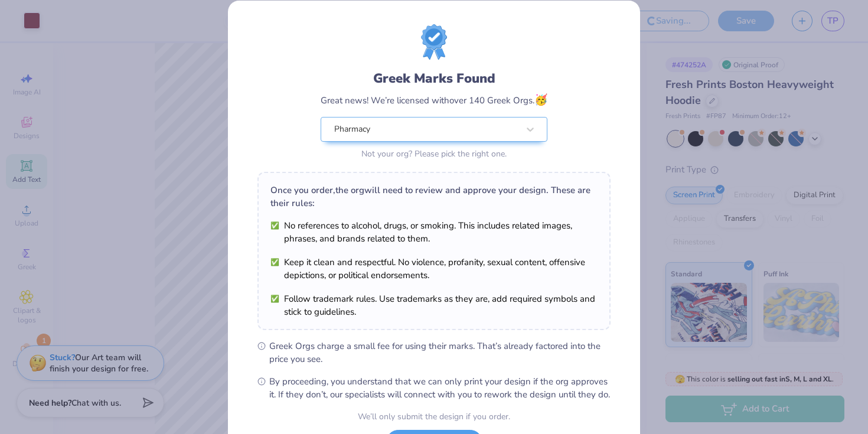 The height and width of the screenshot is (434, 868). What do you see at coordinates (434, 154) in the screenshot?
I see `div: Not your org? Please pick the right one.` at bounding box center [434, 154].